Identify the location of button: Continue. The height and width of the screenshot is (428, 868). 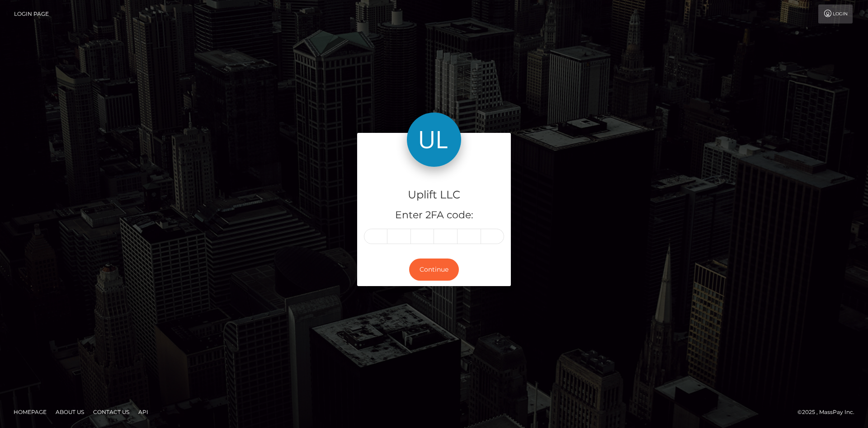
(434, 270).